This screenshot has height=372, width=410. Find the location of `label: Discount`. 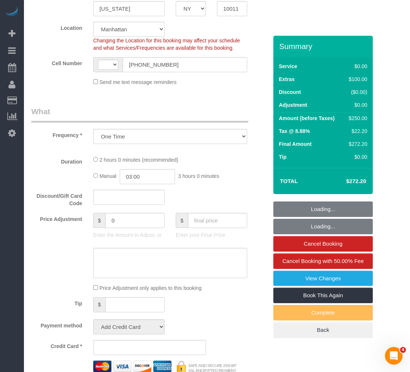

label: Discount is located at coordinates (290, 92).